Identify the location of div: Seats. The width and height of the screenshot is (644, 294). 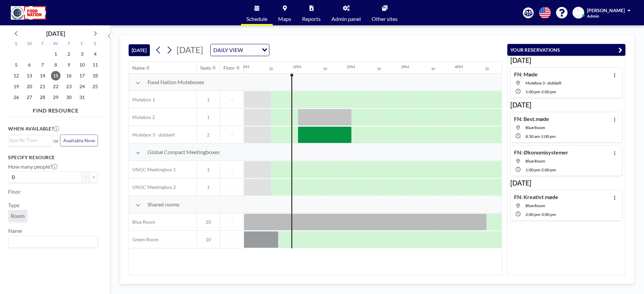
(205, 68).